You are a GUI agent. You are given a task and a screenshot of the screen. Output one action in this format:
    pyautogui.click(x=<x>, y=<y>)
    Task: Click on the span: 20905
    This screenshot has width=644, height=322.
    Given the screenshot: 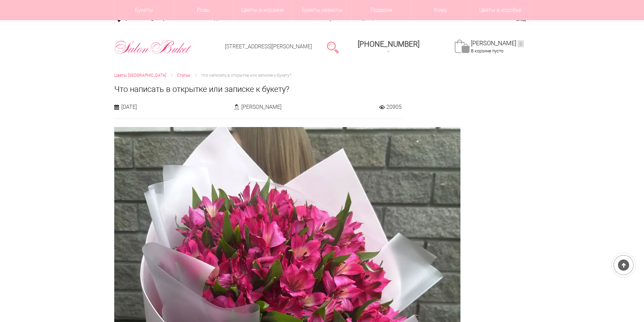 What is the action you would take?
    pyautogui.click(x=394, y=106)
    